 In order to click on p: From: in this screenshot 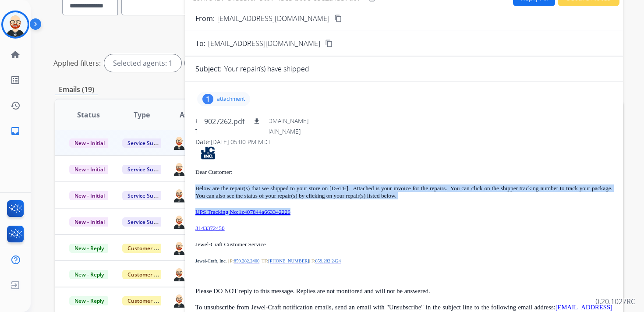, I will do `click(205, 18)`.